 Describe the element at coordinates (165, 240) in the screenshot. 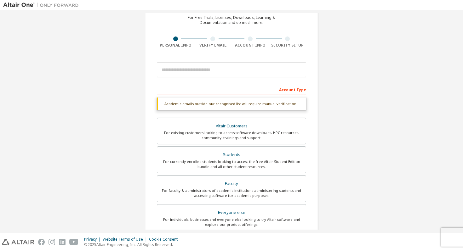

I see `div: Cookie Consent` at that location.